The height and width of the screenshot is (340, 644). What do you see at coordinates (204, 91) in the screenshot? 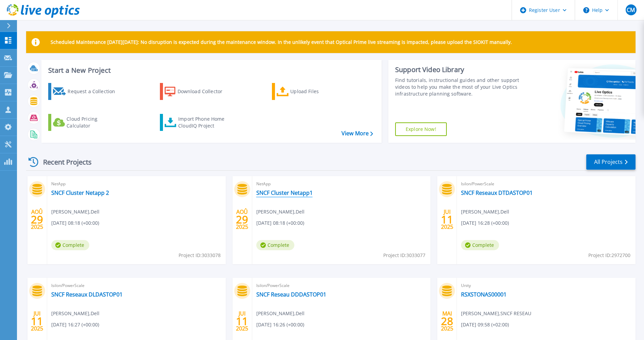
I see `div: Download Collector` at bounding box center [204, 91].